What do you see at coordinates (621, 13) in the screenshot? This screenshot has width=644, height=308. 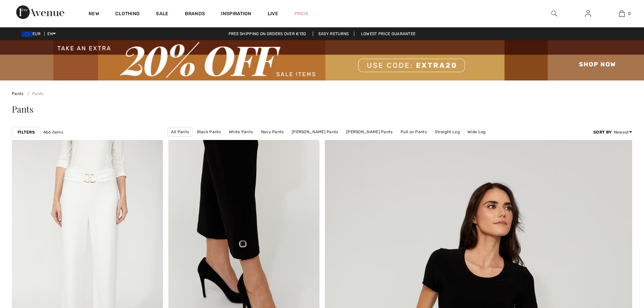 I see `a: 0` at bounding box center [621, 13].